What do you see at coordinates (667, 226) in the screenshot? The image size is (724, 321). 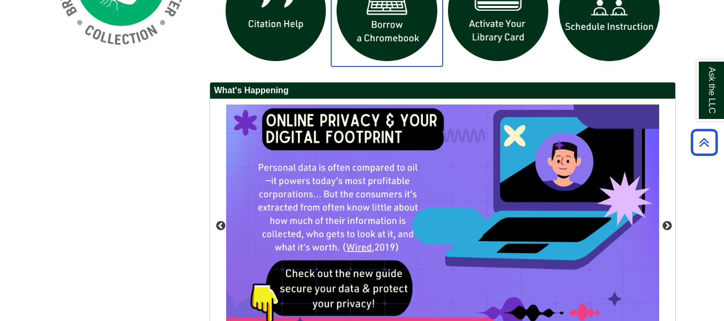 I see `button: Next` at bounding box center [667, 226].